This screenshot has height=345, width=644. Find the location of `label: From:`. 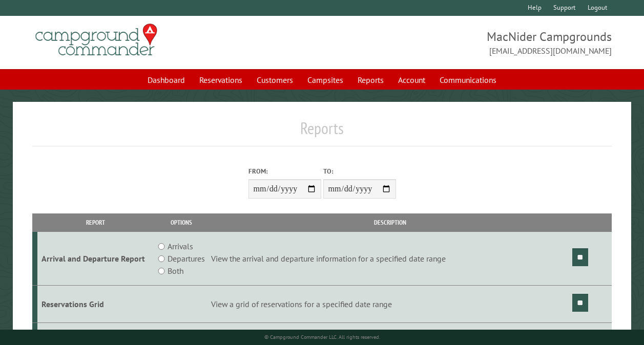

label: From: is located at coordinates (285, 171).